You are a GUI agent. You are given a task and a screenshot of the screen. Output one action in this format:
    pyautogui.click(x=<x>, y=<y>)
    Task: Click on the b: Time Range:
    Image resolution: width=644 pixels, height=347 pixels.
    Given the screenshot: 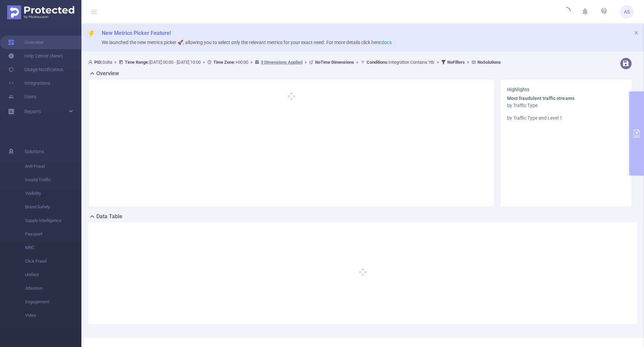 What is the action you would take?
    pyautogui.click(x=137, y=62)
    